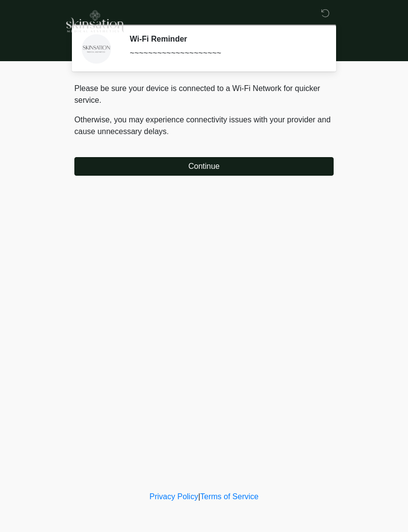 This screenshot has height=532, width=408. I want to click on p: Please be sure your device is connected to a Wi-Fi Network for quicker service., so click(204, 95).